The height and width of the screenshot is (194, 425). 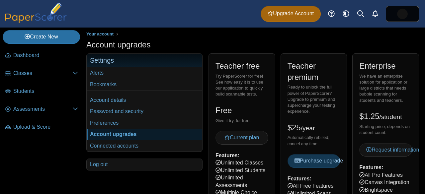 What do you see at coordinates (290, 14) in the screenshot?
I see `a: Upgrade Account` at bounding box center [290, 14].